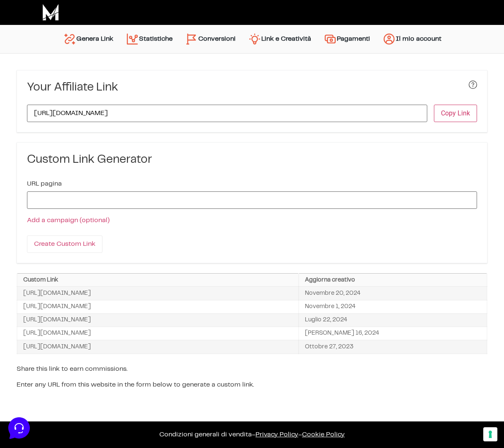 The height and width of the screenshot is (448, 504). Describe the element at coordinates (393, 280) in the screenshot. I see `th: Aggiorna creativo` at that location.